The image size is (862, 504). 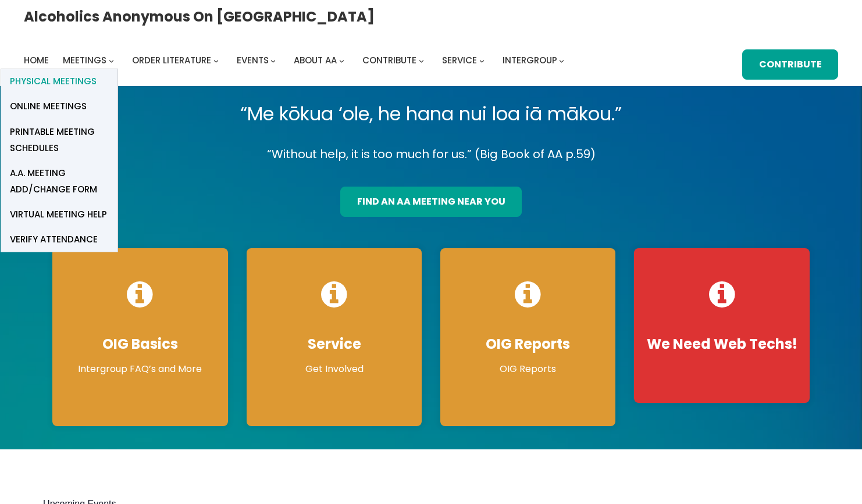 I want to click on a: Virtual Meeting Help, so click(x=60, y=214).